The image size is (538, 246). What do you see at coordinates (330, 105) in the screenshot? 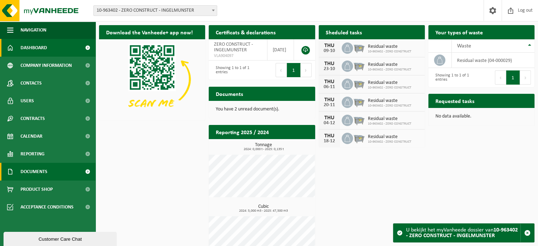
I see `div: 20-11` at bounding box center [330, 105].